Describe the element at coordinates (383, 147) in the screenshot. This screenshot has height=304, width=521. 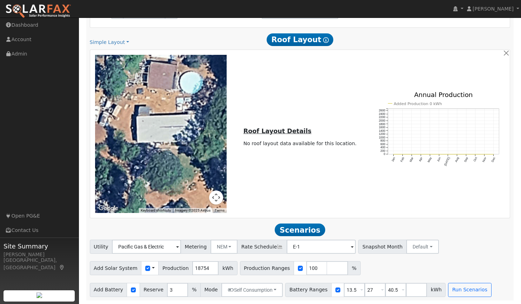
I see `text: 400` at that location.